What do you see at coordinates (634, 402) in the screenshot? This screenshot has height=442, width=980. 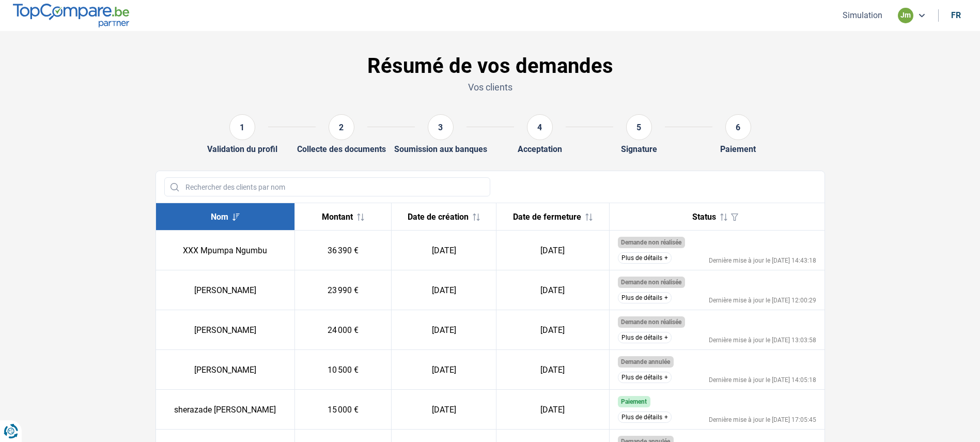 I see `span: Paiement` at bounding box center [634, 402].